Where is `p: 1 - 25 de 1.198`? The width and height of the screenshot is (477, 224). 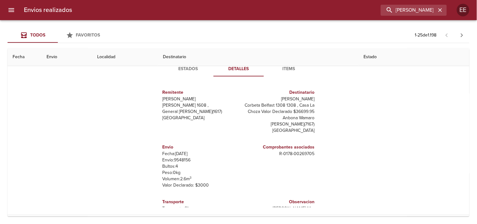 p: 1 - 25 de 1.198 is located at coordinates (426, 35).